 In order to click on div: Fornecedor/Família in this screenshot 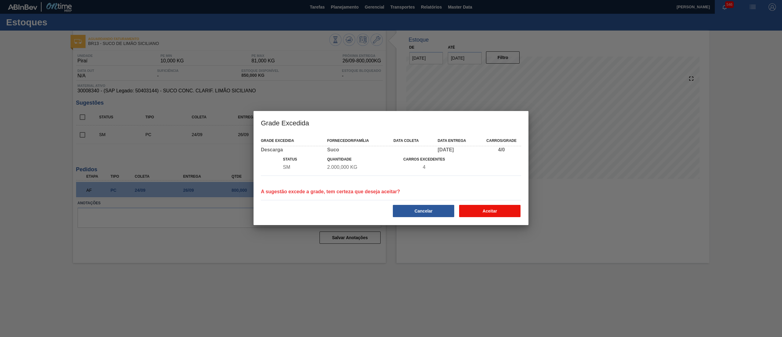, I will do `click(358, 141)`.